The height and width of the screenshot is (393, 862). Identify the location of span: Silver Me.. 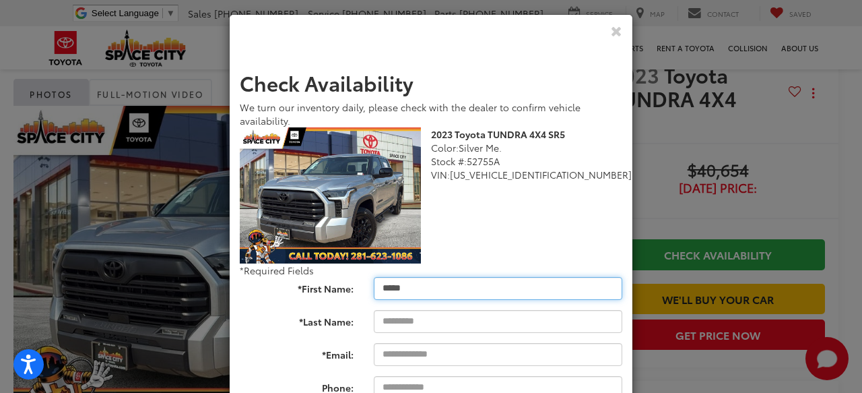
(480, 148).